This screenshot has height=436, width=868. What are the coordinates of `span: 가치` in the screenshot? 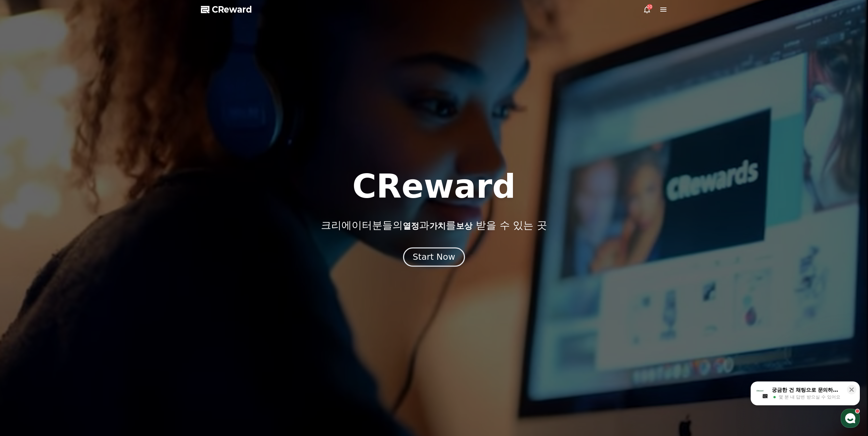 It's located at (438, 226).